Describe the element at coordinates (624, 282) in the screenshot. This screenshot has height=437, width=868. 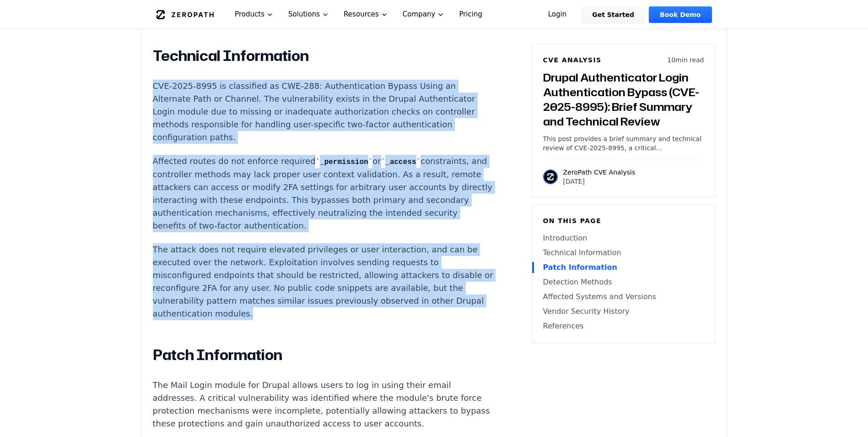
I see `a: Detection Methods` at that location.